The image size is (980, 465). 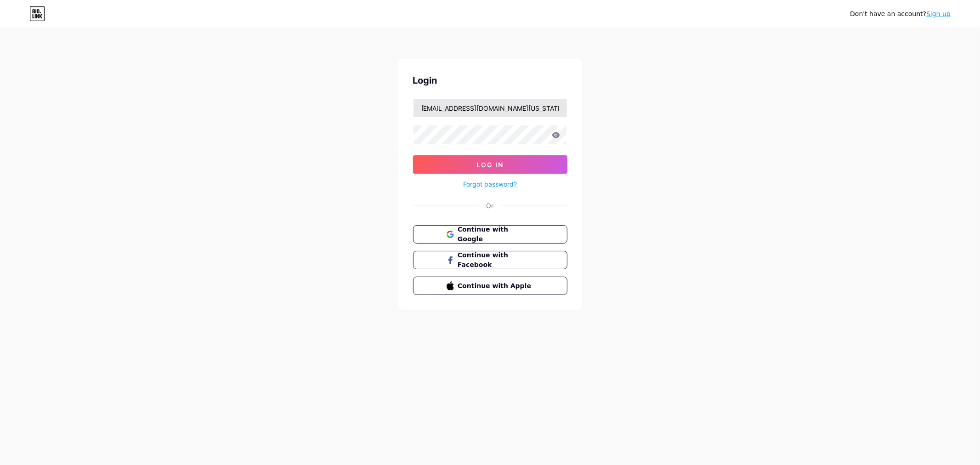 What do you see at coordinates (938, 14) in the screenshot?
I see `a: Sign up` at bounding box center [938, 14].